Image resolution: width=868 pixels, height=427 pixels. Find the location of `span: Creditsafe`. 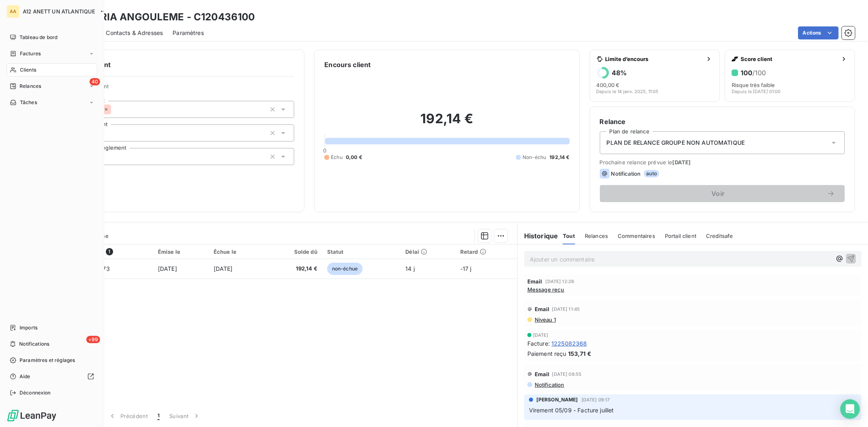

span: Creditsafe is located at coordinates (720, 236).